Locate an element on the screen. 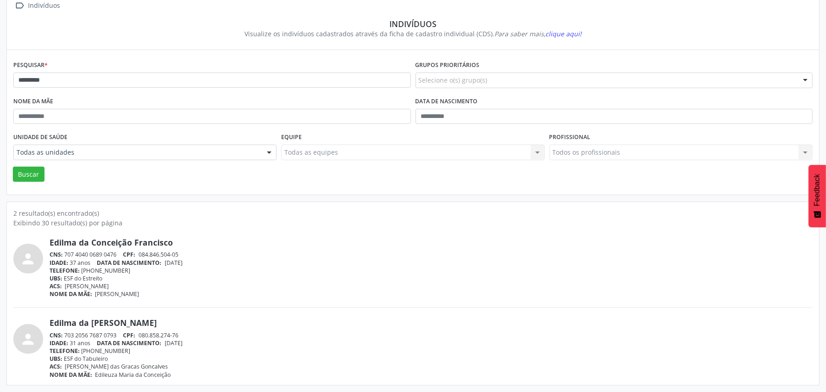  div: 2 resultado(s) encontrado(s) is located at coordinates (413, 213).